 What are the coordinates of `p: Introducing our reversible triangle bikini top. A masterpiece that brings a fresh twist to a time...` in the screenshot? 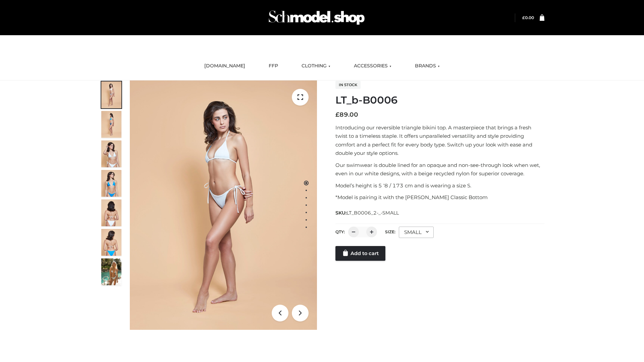 It's located at (440, 140).